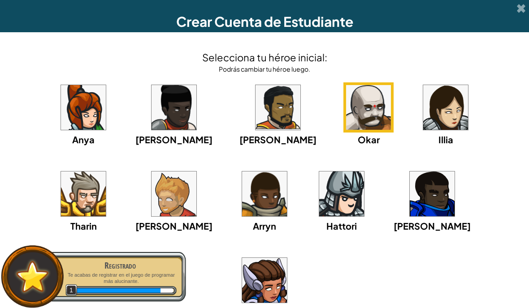  Describe the element at coordinates (264, 57) in the screenshot. I see `h4: Selecciona tu héroe inicial:` at that location.